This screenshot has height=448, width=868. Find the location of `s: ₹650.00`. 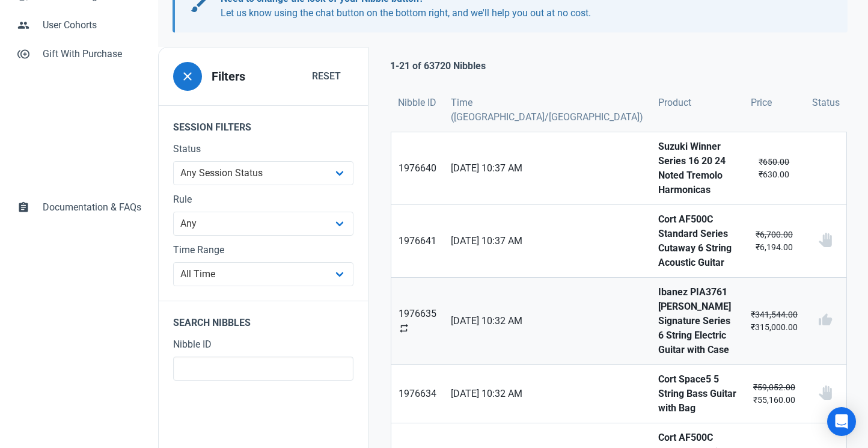

s: ₹650.00 is located at coordinates (774, 162).